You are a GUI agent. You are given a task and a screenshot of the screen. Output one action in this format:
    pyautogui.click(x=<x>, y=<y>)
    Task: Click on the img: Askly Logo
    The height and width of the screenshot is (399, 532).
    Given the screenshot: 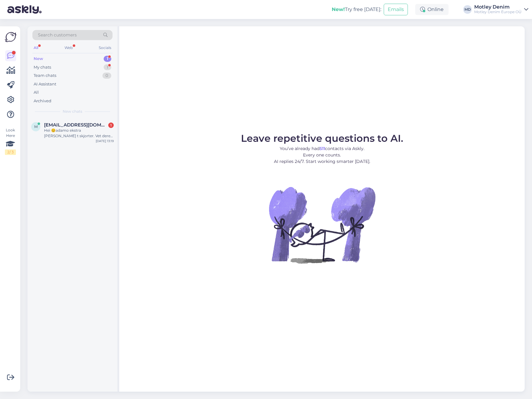 What is the action you would take?
    pyautogui.click(x=11, y=37)
    